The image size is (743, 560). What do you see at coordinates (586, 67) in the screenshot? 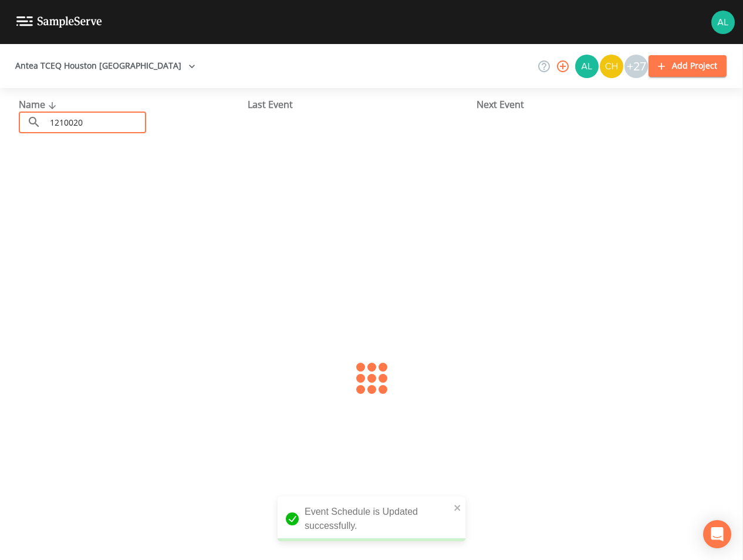
I see `div: Alaina Hahn` at bounding box center [586, 67].